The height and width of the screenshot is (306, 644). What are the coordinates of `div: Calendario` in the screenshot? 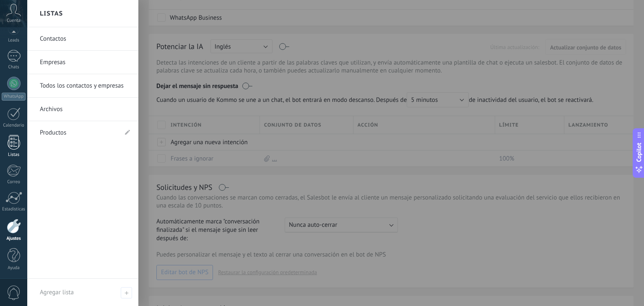 It's located at (14, 125).